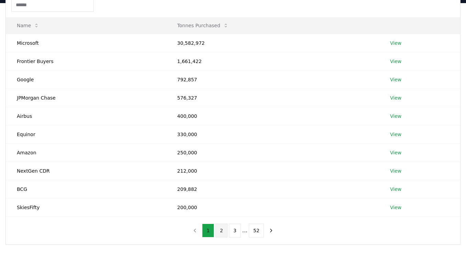  Describe the element at coordinates (86, 170) in the screenshot. I see `td: NextGen CDR` at that location.